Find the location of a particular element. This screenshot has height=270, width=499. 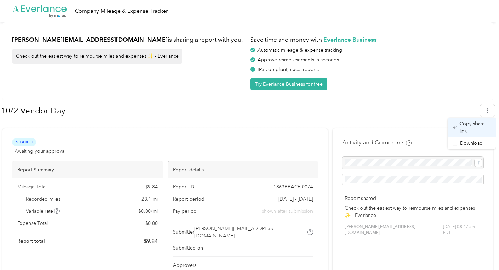

span: 28.1 mi is located at coordinates (149, 199).